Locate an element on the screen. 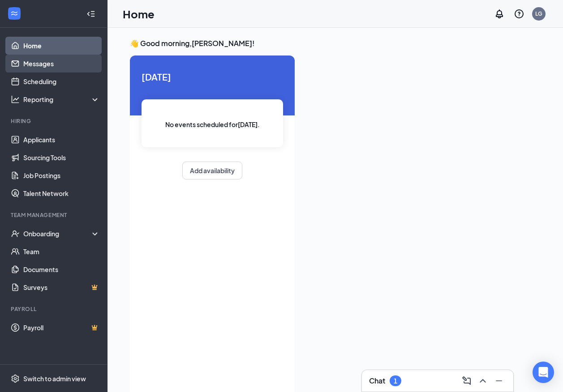 The image size is (563, 392). button: Add availability is located at coordinates (212, 171).